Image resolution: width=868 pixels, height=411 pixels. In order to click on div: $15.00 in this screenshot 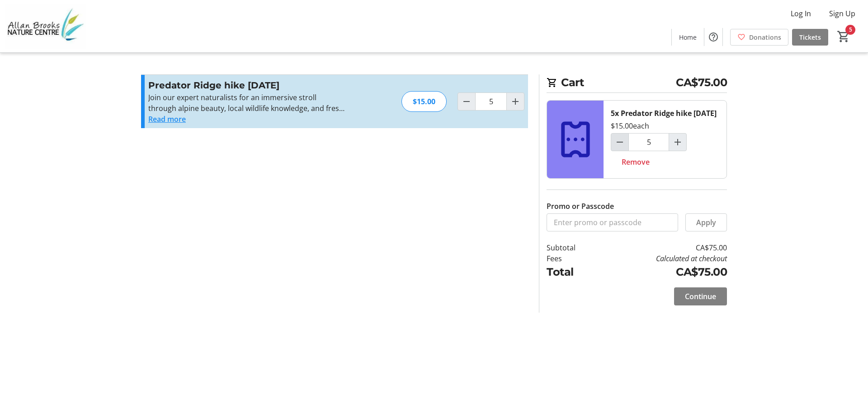, I will do `click(424, 102)`.